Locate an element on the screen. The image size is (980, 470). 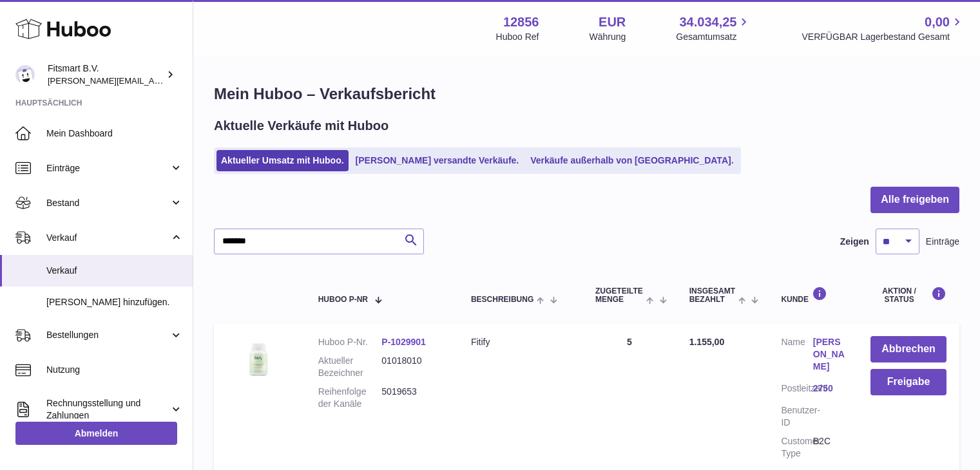
a: 34.034,25 Gesamtumsatz is located at coordinates (713, 28).